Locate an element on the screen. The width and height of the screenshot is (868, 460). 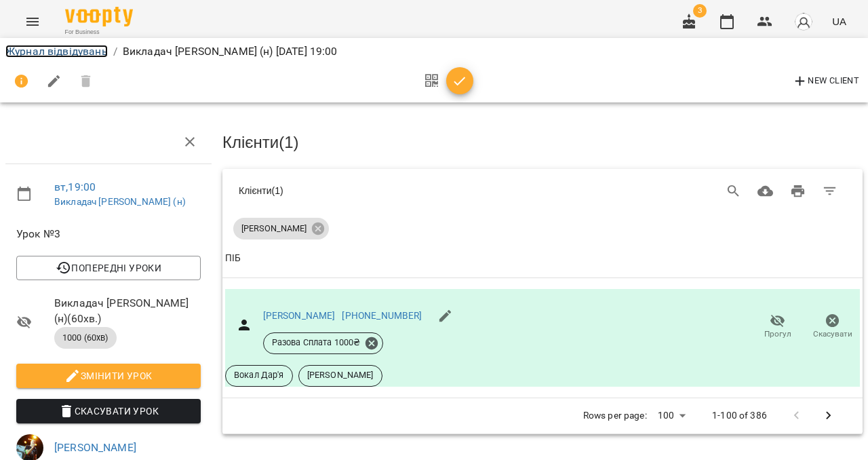
h3: Клієнти ( 1 ) is located at coordinates (542, 143).